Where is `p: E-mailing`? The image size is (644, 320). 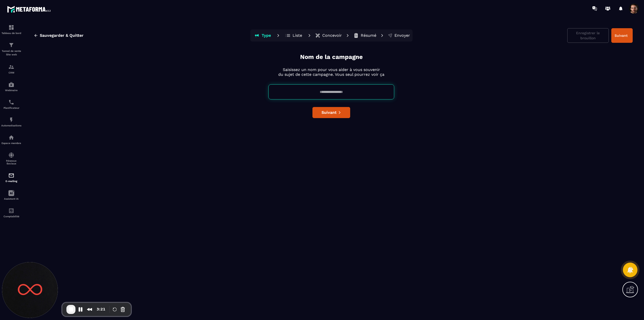 p: E-mailing is located at coordinates (11, 181).